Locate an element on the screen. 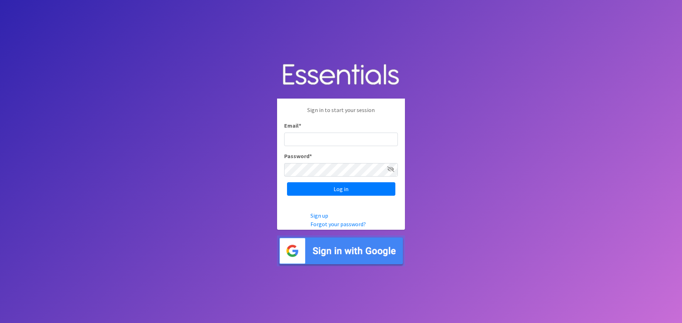  label: Password is located at coordinates (298, 156).